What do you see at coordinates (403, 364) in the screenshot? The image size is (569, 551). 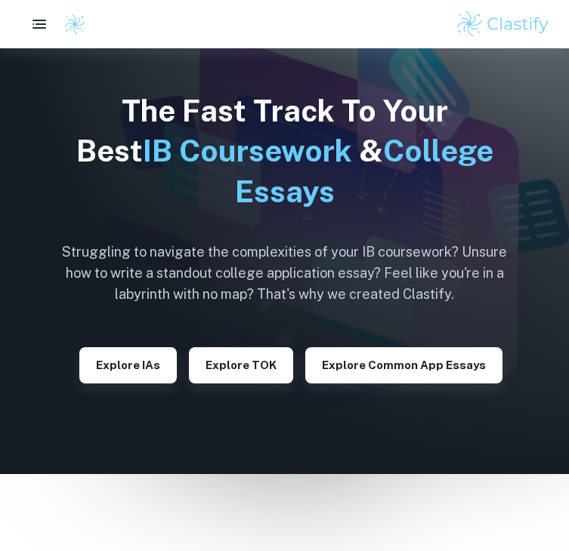 I see `a: Explore Common App essays` at bounding box center [403, 364].